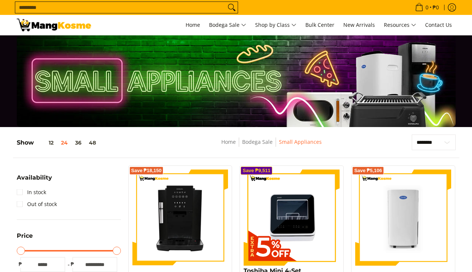  Describe the element at coordinates (439, 25) in the screenshot. I see `a: Contact Us` at that location.